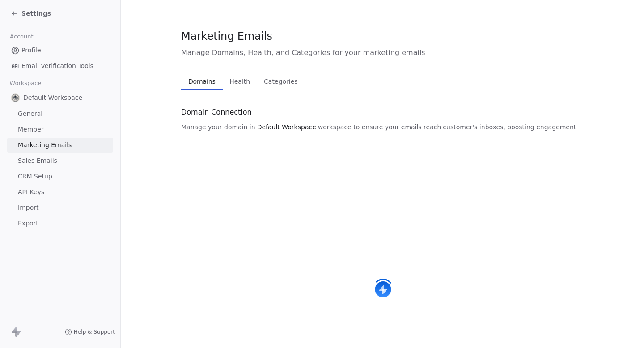 The width and height of the screenshot is (644, 348). Describe the element at coordinates (218, 127) in the screenshot. I see `span: Manage your domain in` at that location.